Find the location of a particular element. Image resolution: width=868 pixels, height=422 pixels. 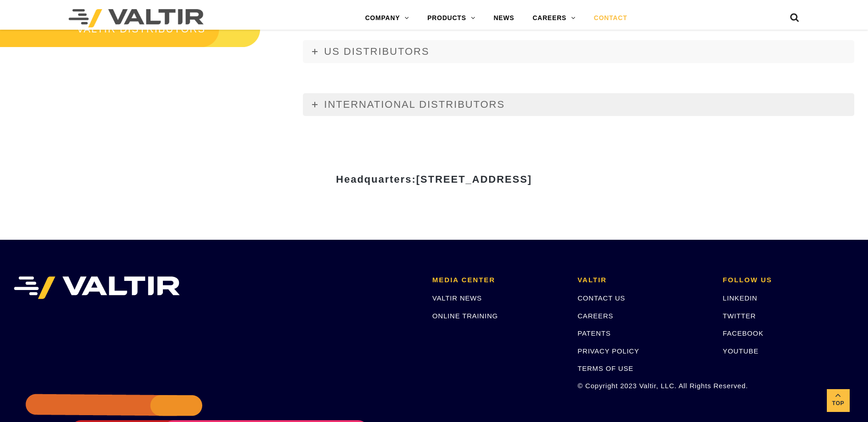

a: TERMS OF USE is located at coordinates (605, 368).